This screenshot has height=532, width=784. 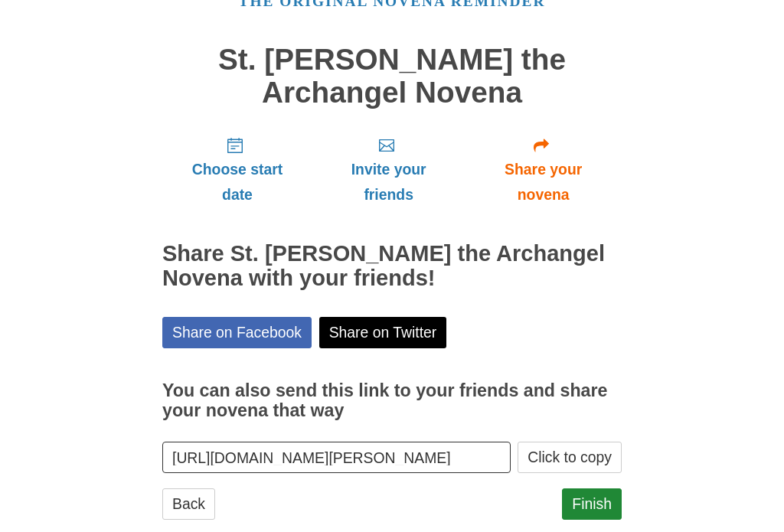 What do you see at coordinates (543, 183) in the screenshot?
I see `span: Share your novena` at bounding box center [543, 183].